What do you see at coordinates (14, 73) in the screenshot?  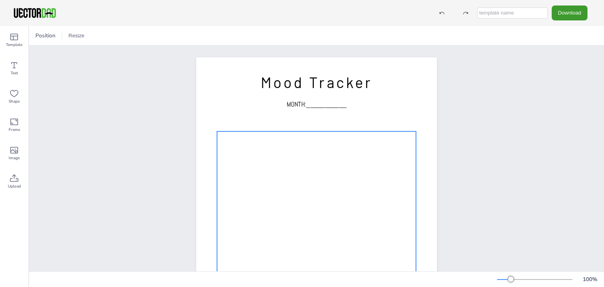 I see `span: Text` at bounding box center [14, 73].